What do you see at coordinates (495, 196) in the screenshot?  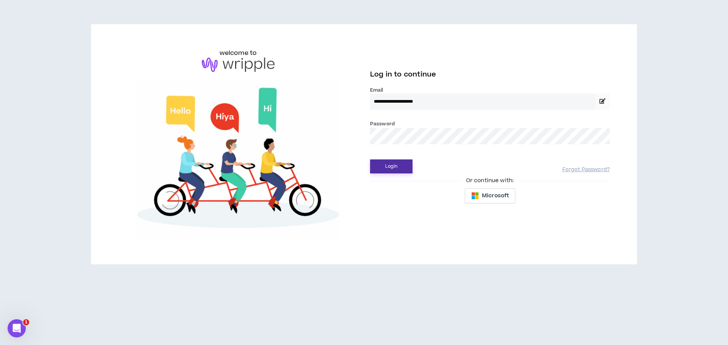 I see `span: Microsoft` at bounding box center [495, 196].